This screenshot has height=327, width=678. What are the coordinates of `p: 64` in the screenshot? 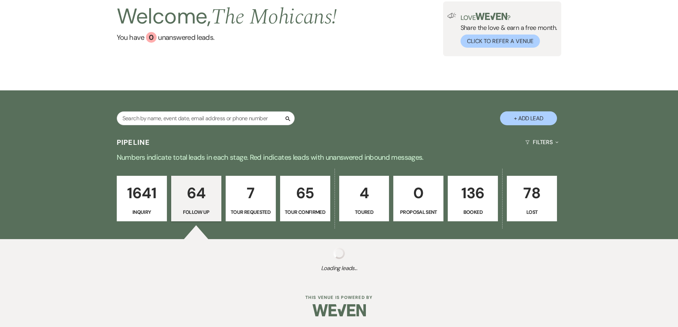 It's located at (196, 193).